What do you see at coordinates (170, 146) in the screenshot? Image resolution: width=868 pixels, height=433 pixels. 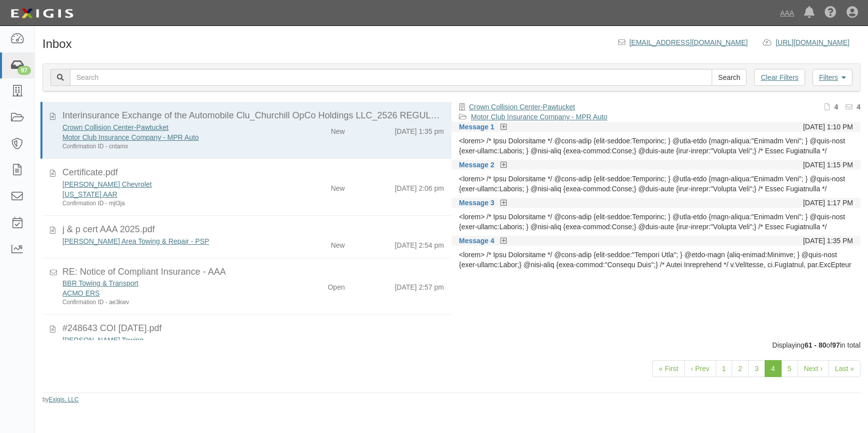 I see `div: Confirmation ID - cntamx` at bounding box center [170, 146].